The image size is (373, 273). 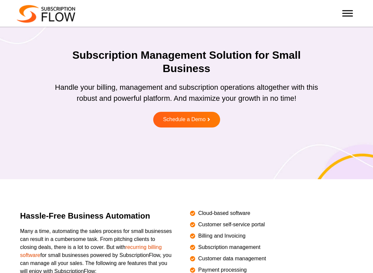 I want to click on h1: Subscription Management Solution for Small Business, so click(x=187, y=62).